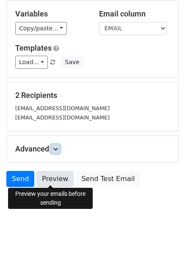  I want to click on h5: Variables, so click(51, 14).